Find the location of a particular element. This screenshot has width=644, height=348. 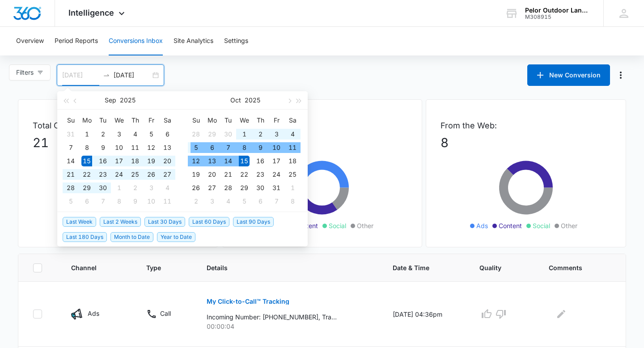

td: 2025-09-30 is located at coordinates (103, 188).